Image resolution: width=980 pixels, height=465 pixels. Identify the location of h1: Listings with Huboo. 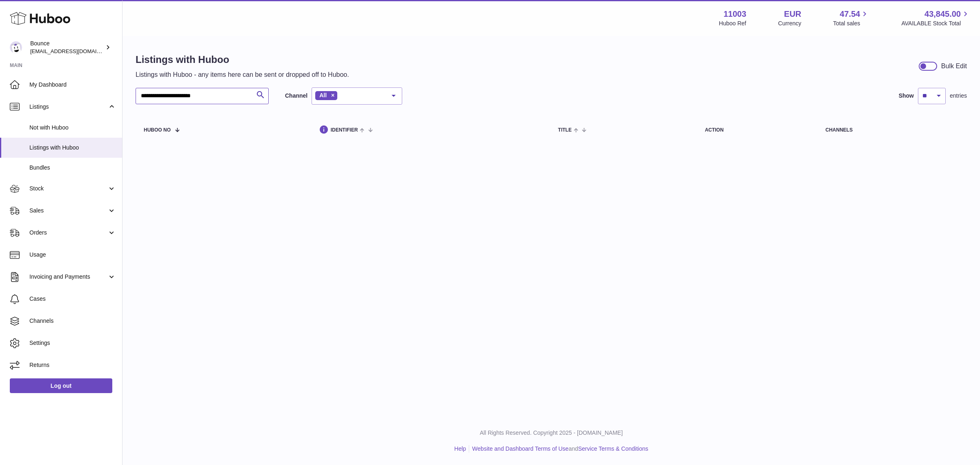
(242, 60).